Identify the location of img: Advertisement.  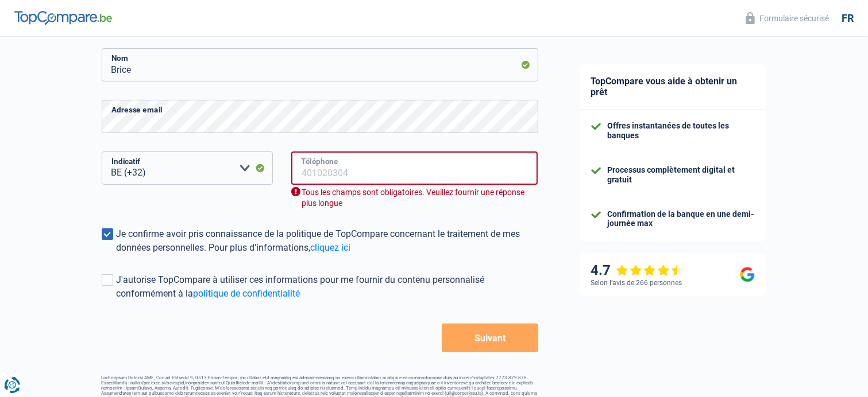
(3, 175).